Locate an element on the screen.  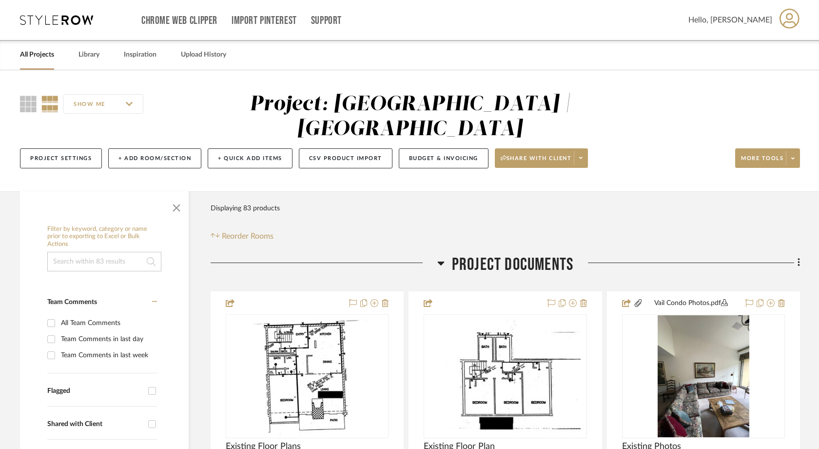
div: Displaying 83 products is located at coordinates (245, 208).